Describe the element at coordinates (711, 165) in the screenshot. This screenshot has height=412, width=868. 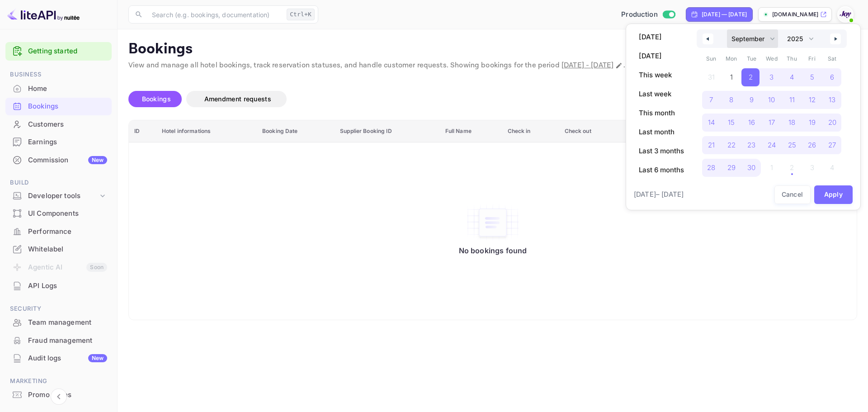
I see `button: 28` at that location.